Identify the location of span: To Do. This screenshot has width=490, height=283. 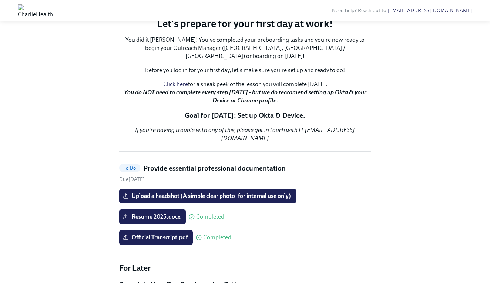
(130, 168).